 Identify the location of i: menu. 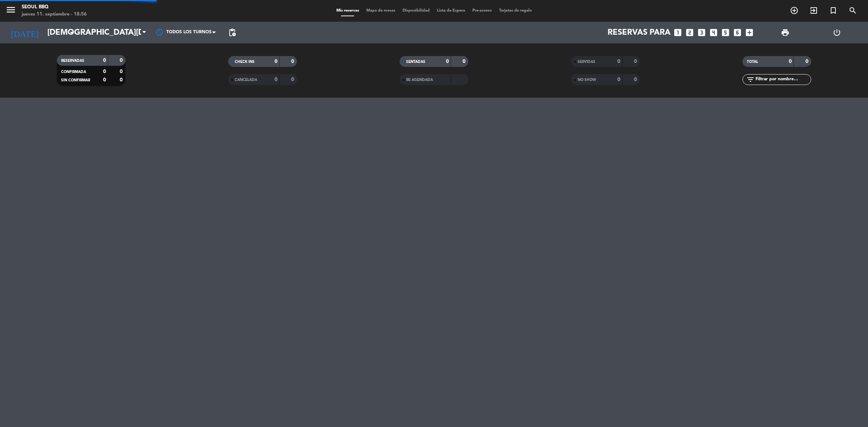
(11, 10).